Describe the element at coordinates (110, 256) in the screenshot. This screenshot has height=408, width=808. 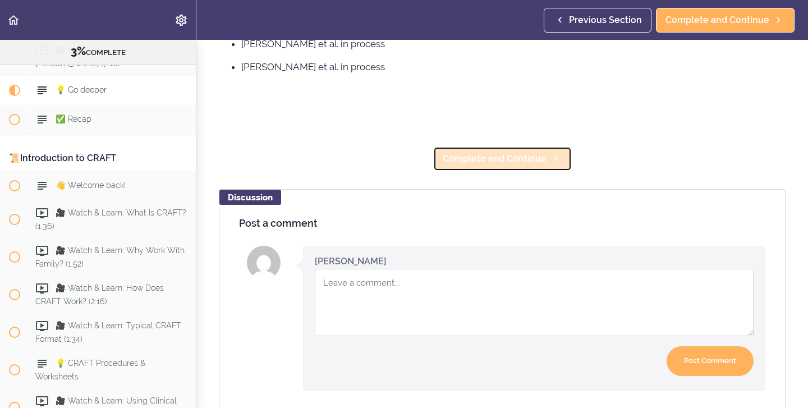
I see `span: 🎥 Watch & Learn: Why Work With Family? (1:52)` at that location.